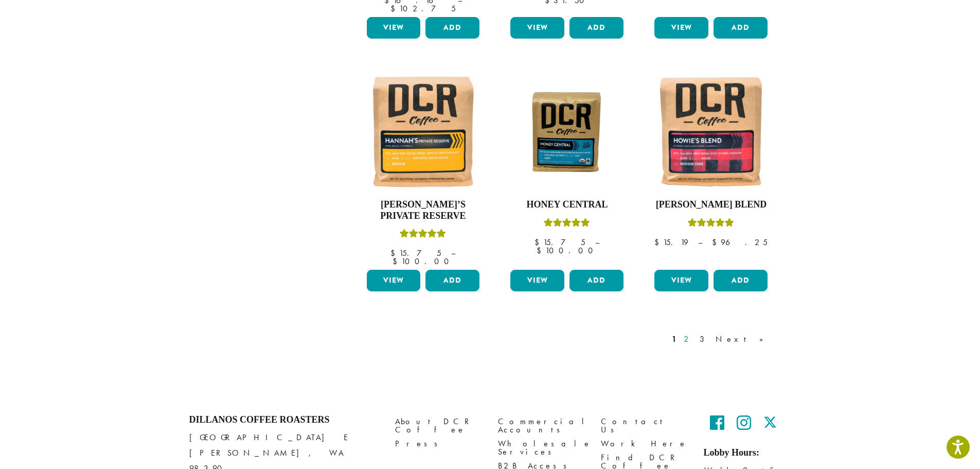  I want to click on a: 3, so click(704, 339).